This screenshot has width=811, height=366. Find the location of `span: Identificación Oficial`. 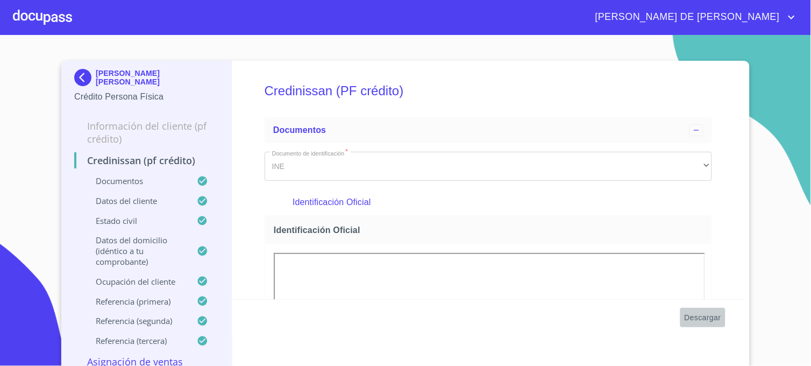

span: Identificación Oficial is located at coordinates (491, 230).